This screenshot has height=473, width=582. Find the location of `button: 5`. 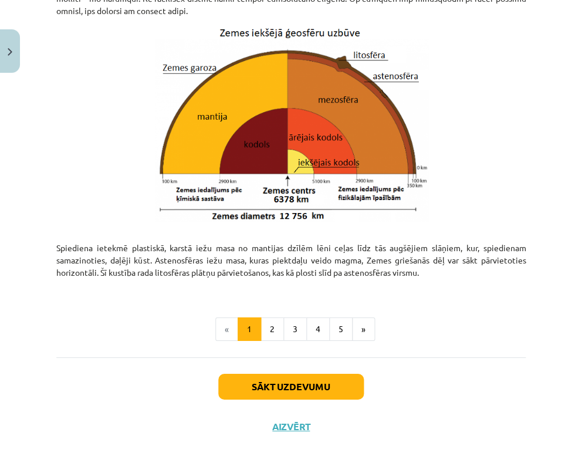

button: 5 is located at coordinates (341, 329).